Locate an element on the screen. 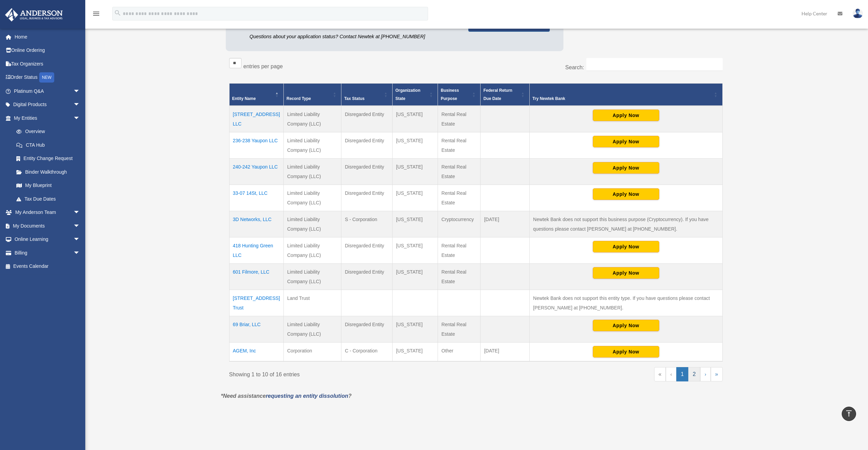 This screenshot has height=450, width=868. th: Tax Status: Activate to sort is located at coordinates (367, 95).